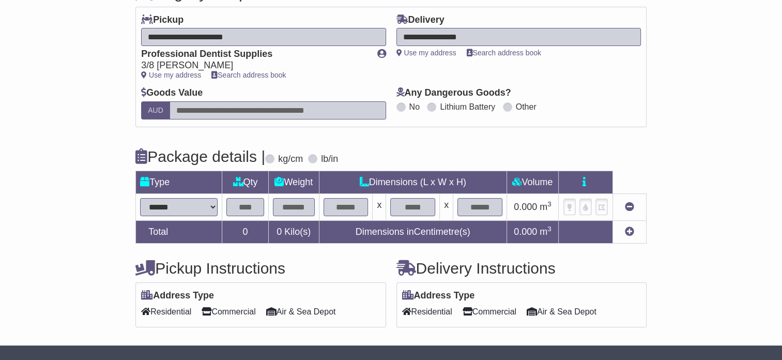 The image size is (782, 360). I want to click on label: lb/in, so click(329, 159).